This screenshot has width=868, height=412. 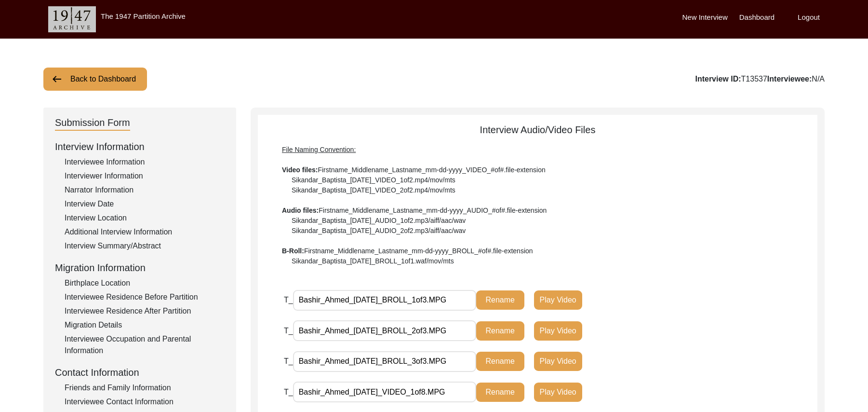 What do you see at coordinates (145, 345) in the screenshot?
I see `div: Interviewee Occupation and Parental Information` at bounding box center [145, 345].